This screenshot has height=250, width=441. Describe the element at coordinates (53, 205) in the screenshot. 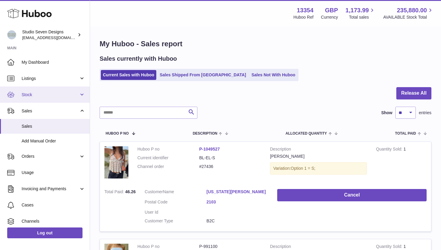

I see `span: Cases` at that location.